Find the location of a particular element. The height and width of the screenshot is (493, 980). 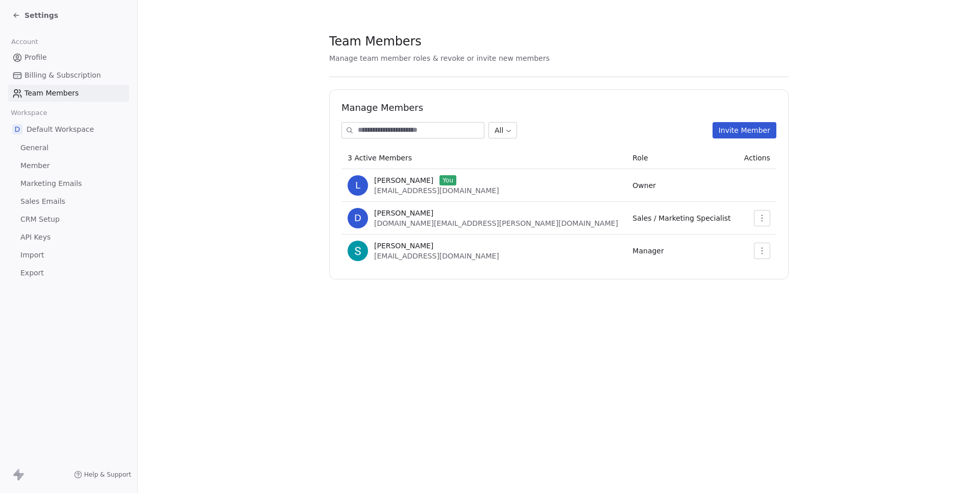

span: Member is located at coordinates (36, 166).